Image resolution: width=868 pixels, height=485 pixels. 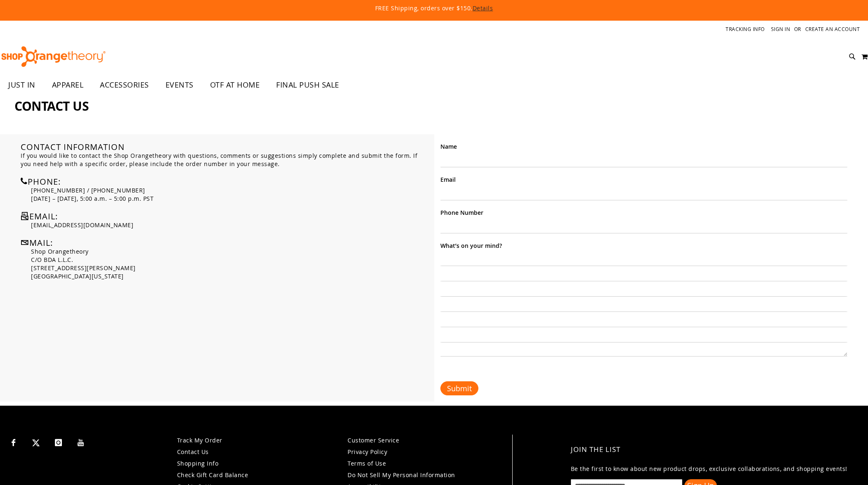 What do you see at coordinates (13, 441) in the screenshot?
I see `a: Visit our Facebook page` at bounding box center [13, 441].